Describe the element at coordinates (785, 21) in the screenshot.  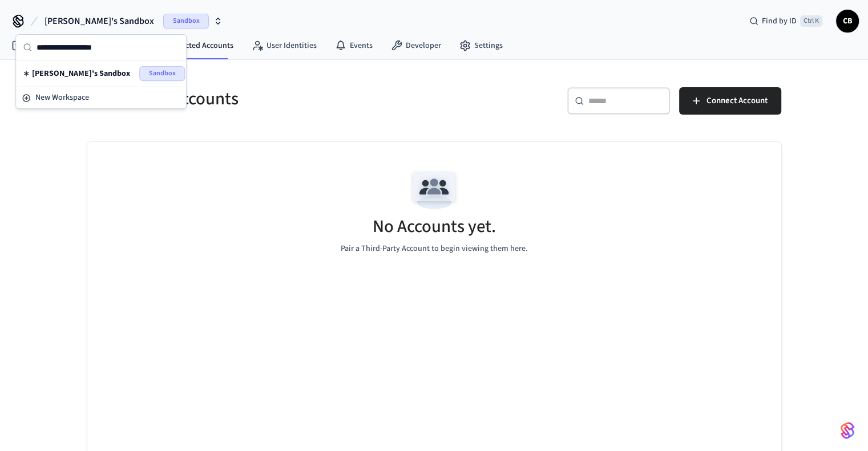
I see `div: Find by IDCtrl K` at that location.